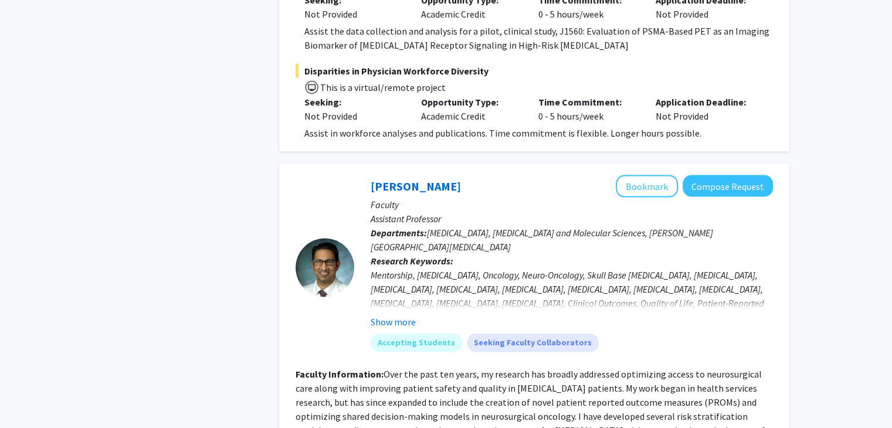 The width and height of the screenshot is (892, 428). What do you see at coordinates (471, 109) in the screenshot?
I see `div: Academic Credit` at bounding box center [471, 109].